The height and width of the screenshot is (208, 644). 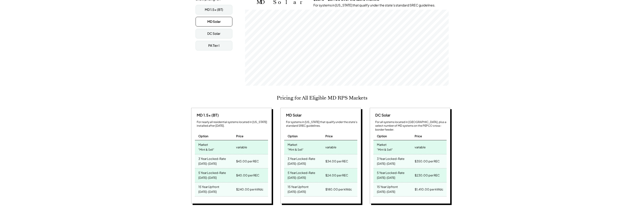 I want to click on div: $180.00 per kWdc, so click(x=339, y=189).